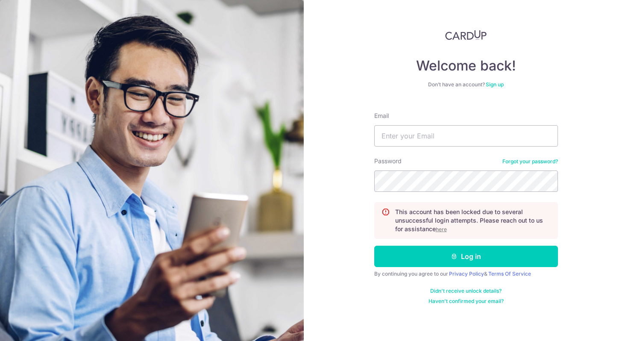 The width and height of the screenshot is (628, 341). I want to click on input: Enter your Email, so click(466, 136).